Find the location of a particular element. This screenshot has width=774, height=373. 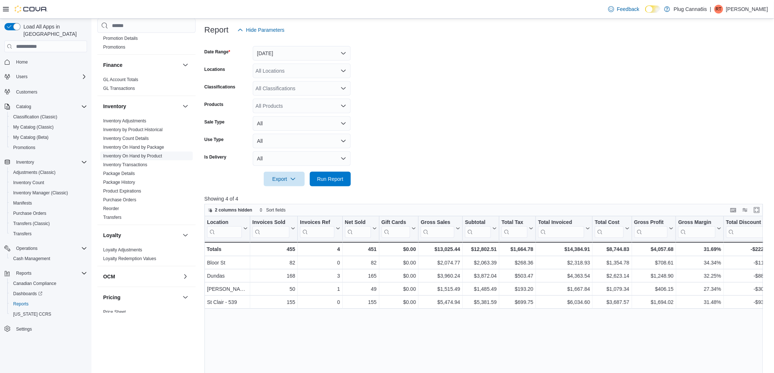

a: Feedback is located at coordinates (623, 9).